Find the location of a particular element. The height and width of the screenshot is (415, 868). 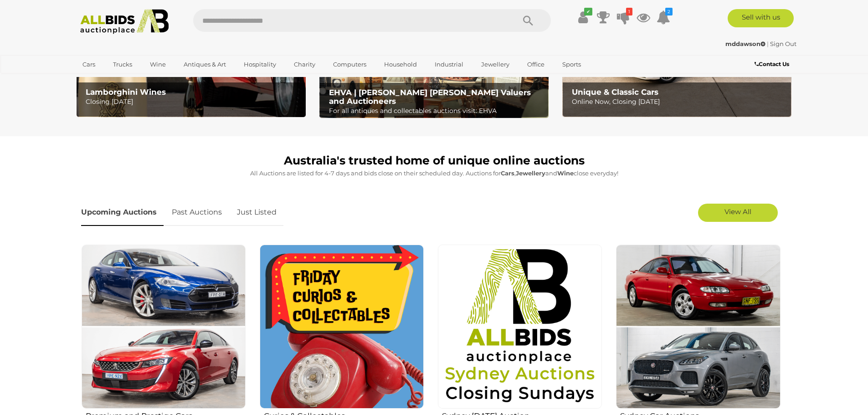

button: Search is located at coordinates (528, 20).